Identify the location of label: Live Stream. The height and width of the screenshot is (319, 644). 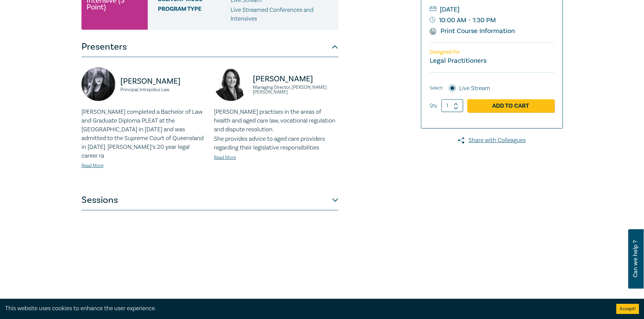
(475, 89).